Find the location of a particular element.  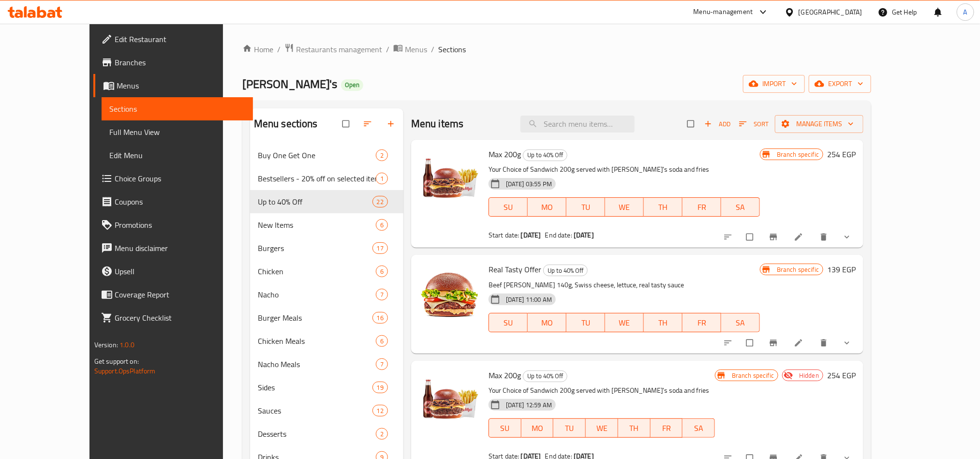

span: Burger Meals is located at coordinates (315, 318).